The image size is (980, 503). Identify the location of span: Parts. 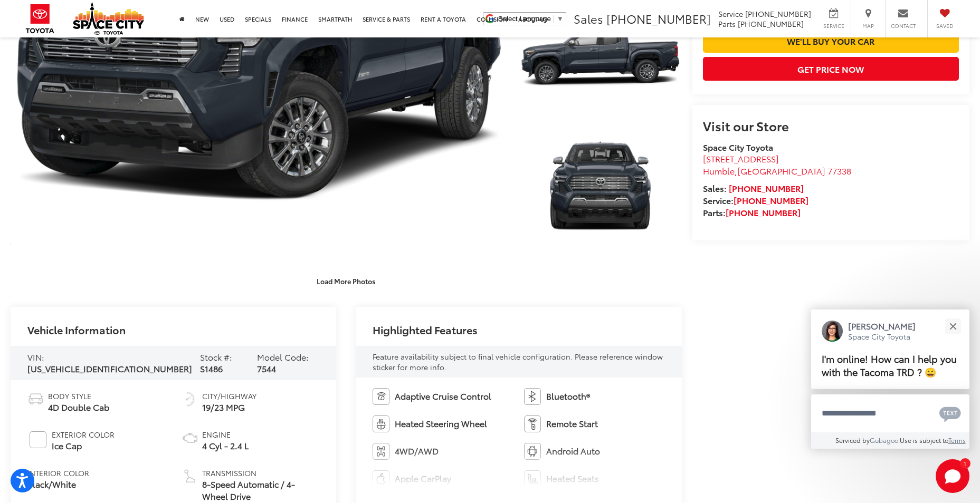
(727, 24).